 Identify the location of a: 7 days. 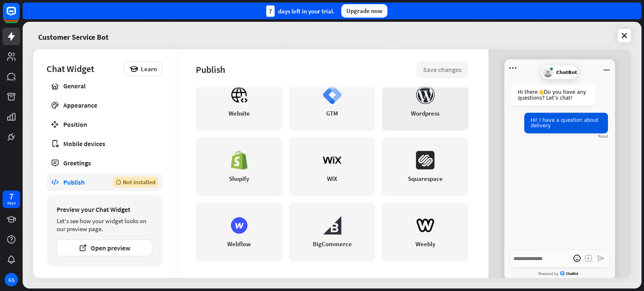
(11, 200).